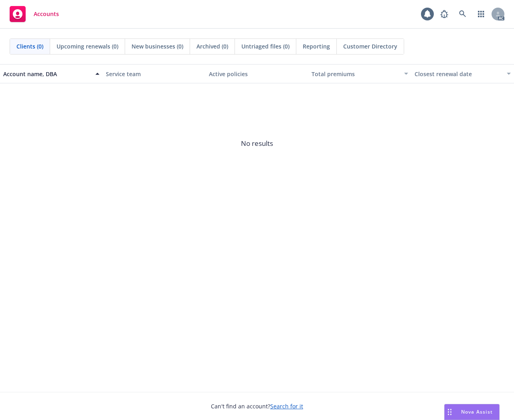  What do you see at coordinates (29, 46) in the screenshot?
I see `span: Clients (0)` at bounding box center [29, 46].